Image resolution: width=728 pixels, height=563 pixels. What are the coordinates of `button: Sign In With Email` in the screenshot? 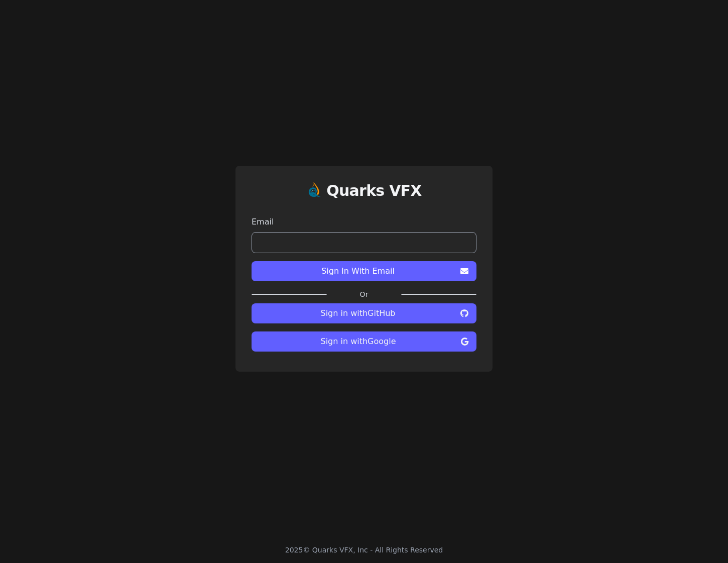 It's located at (364, 271).